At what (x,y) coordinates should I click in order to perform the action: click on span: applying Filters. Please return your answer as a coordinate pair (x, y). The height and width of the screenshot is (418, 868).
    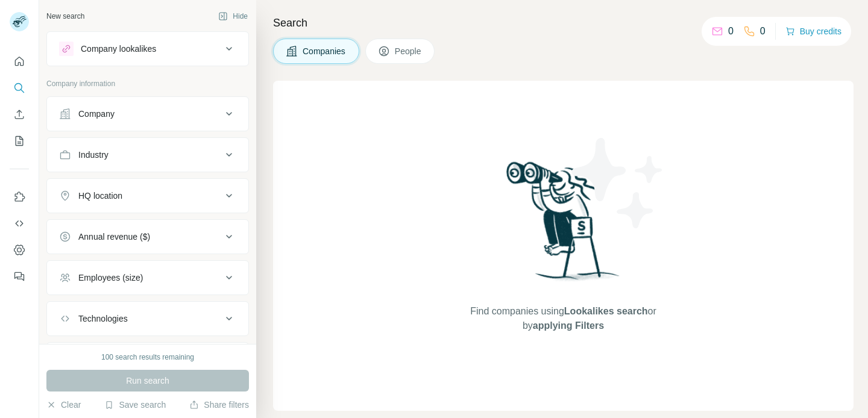
    Looking at the image, I should click on (568, 325).